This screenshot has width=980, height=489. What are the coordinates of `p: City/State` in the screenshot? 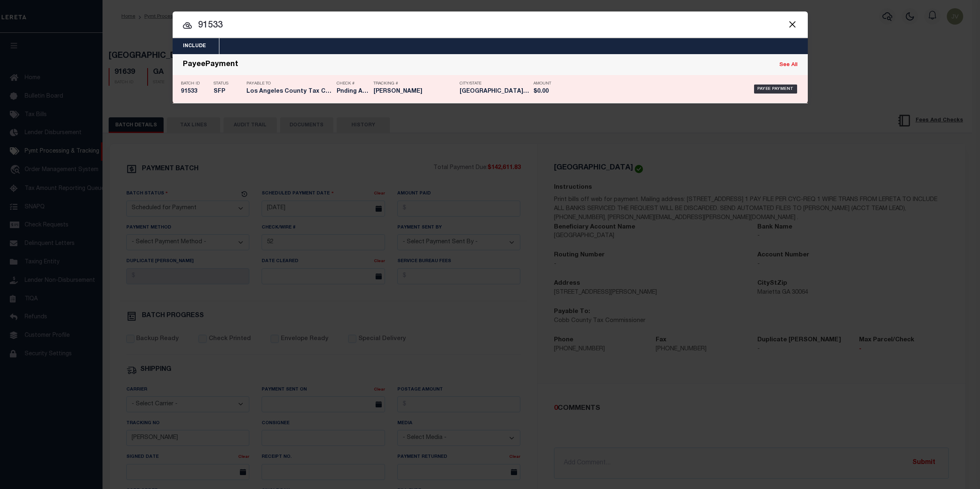 It's located at (494, 83).